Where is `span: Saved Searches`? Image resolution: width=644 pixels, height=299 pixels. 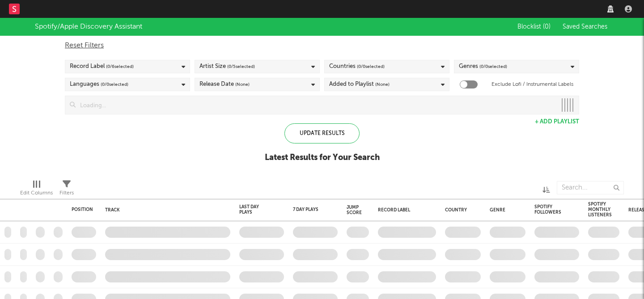
span: Saved Searches is located at coordinates (586, 27).